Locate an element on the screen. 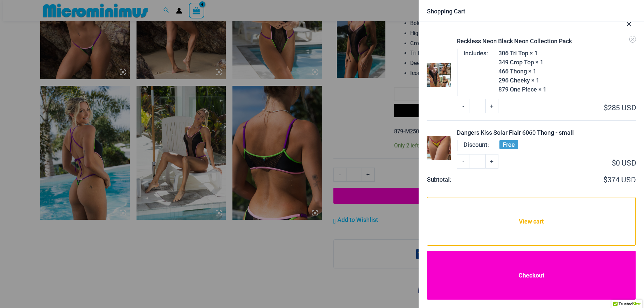 The width and height of the screenshot is (644, 308). strong: Subtotal: is located at coordinates (479, 180).